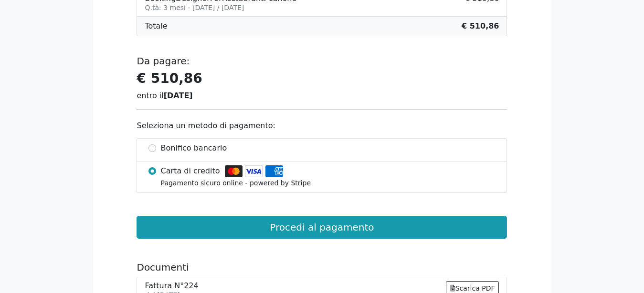 The height and width of the screenshot is (293, 644). I want to click on h5: Da pagare:, so click(321, 61).